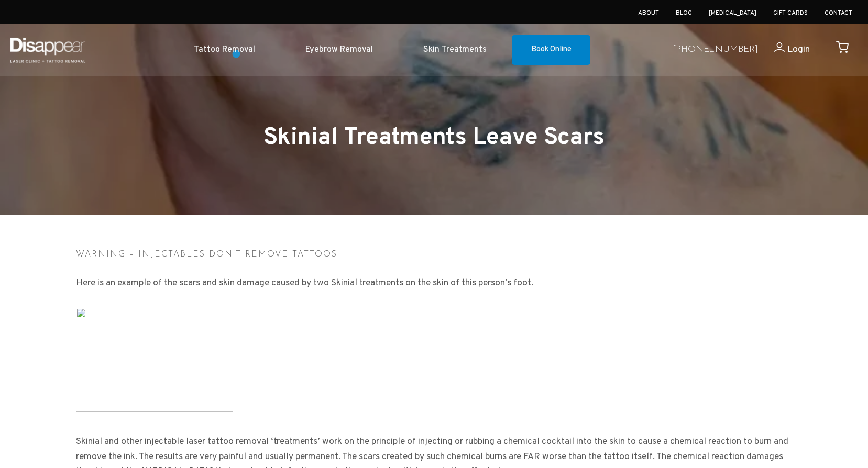 The image size is (868, 468). I want to click on span: Login, so click(798, 49).